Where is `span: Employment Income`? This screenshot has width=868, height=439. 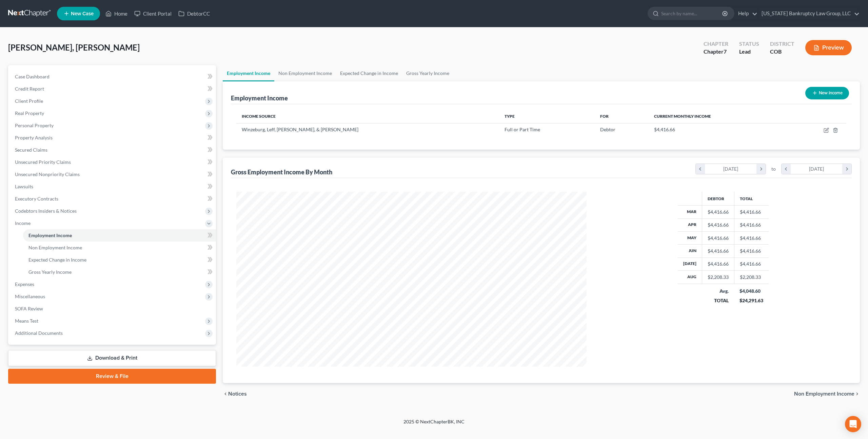 span: Employment Income is located at coordinates (50, 235).